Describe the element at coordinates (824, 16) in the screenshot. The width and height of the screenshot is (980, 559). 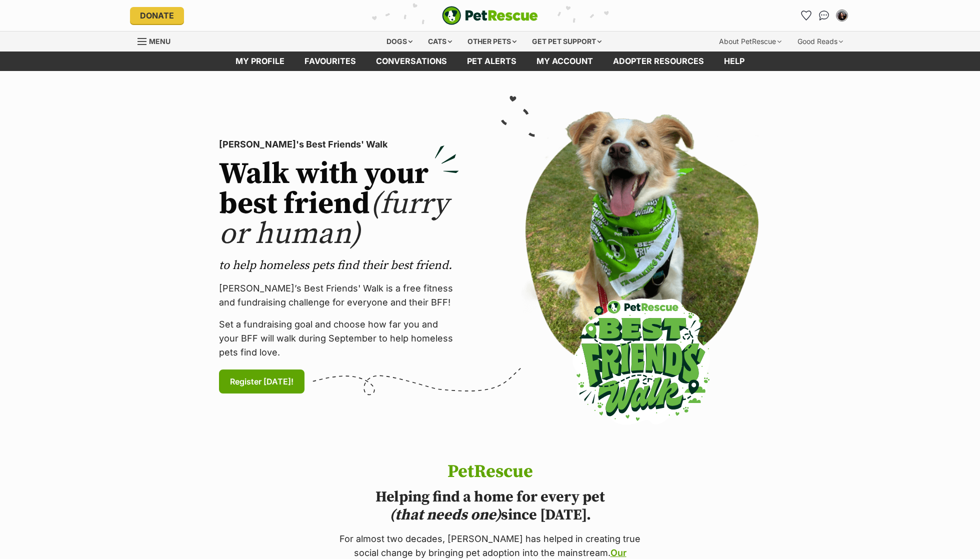
I see `a: Conversations` at that location.